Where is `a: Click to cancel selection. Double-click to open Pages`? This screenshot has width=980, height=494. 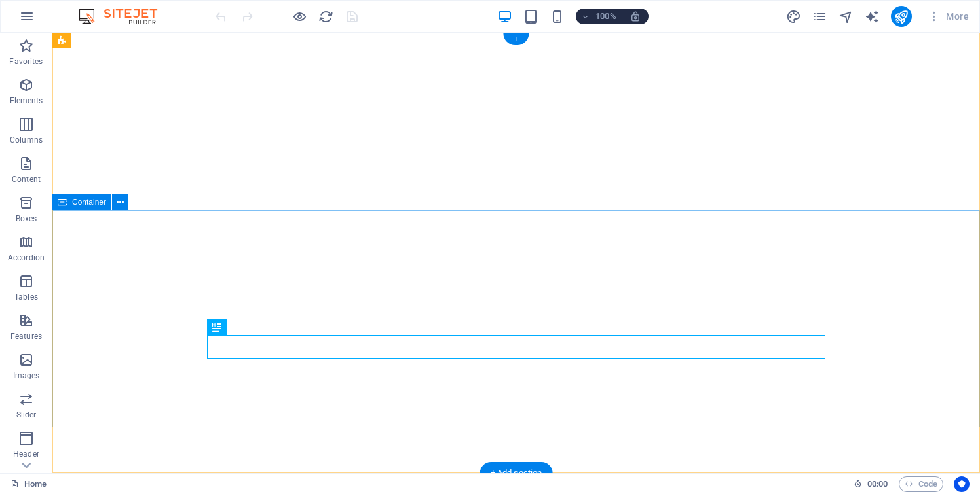
a: Click to cancel selection. Double-click to open Pages is located at coordinates (28, 485).